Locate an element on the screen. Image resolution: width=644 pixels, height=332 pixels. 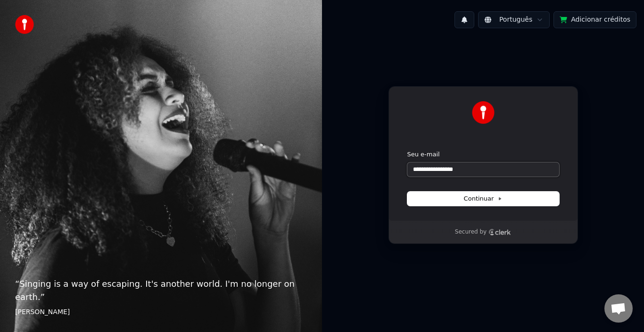
button: Continuar is located at coordinates (483, 199).